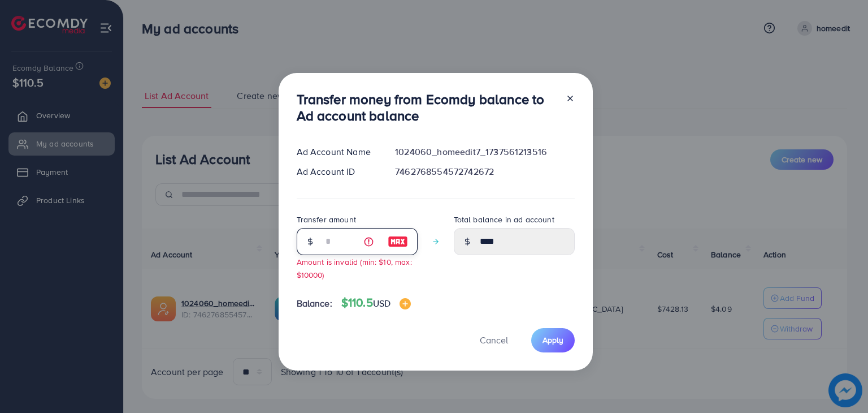 This screenshot has height=413, width=868. I want to click on label: Total balance in ad account, so click(504, 220).